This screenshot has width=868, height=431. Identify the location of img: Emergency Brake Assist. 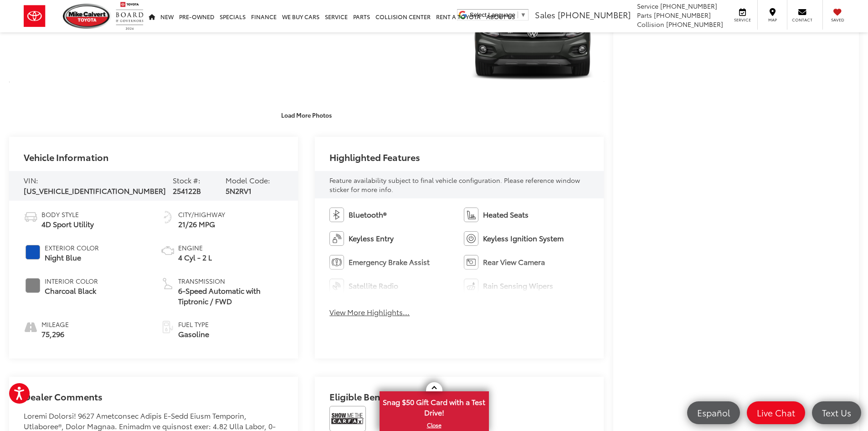
(337, 262).